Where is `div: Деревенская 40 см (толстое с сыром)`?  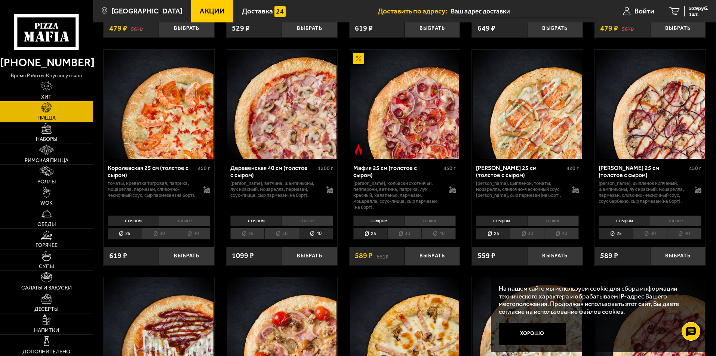
div: Деревенская 40 см (толстое с сыром) is located at coordinates (273, 172).